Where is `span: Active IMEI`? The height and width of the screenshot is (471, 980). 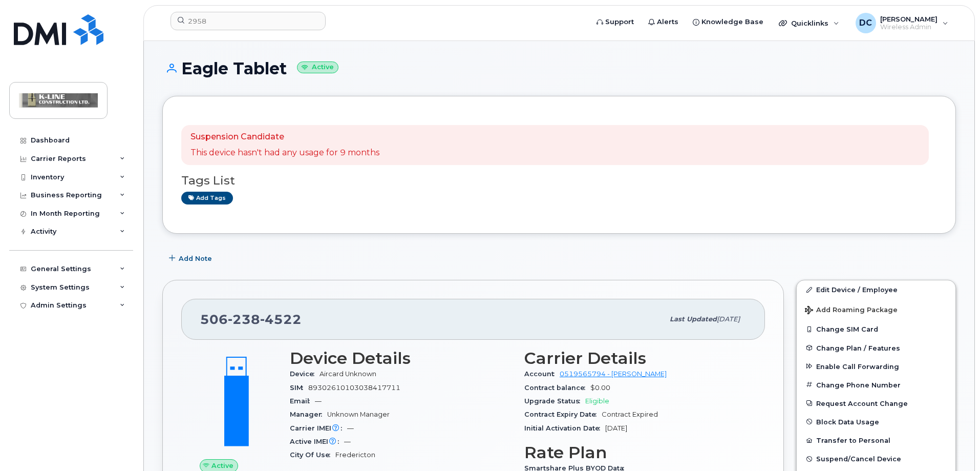 span: Active IMEI is located at coordinates (317, 442).